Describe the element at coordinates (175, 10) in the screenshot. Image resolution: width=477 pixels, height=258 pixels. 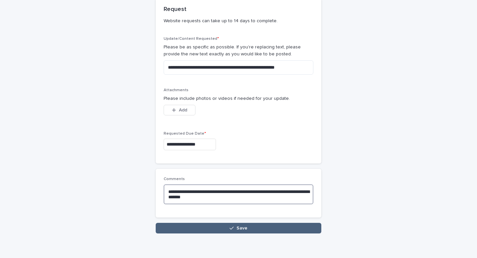
I see `h2: Request` at that location.